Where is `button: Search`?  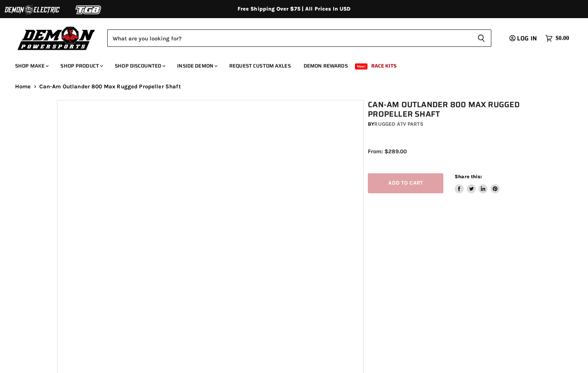
button: Search is located at coordinates (481, 39).